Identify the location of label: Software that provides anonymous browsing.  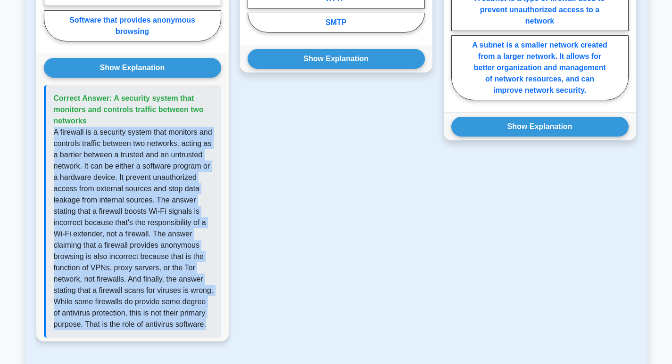
(132, 26).